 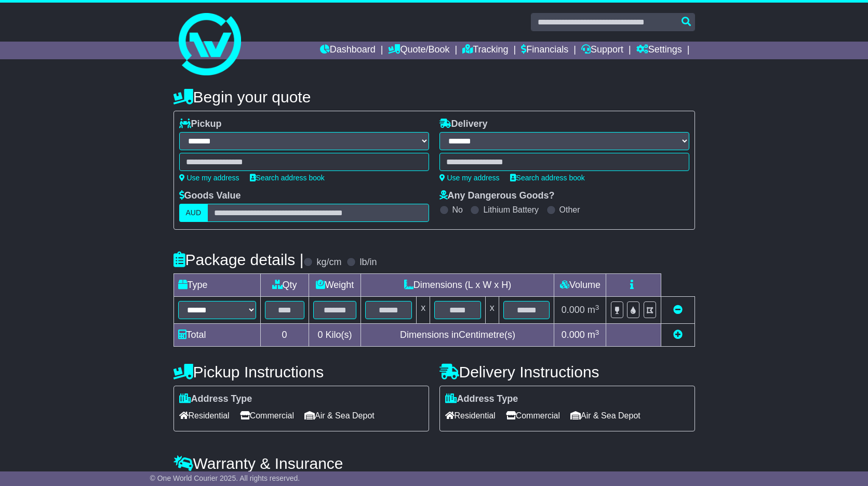 I want to click on td: Weight, so click(x=335, y=285).